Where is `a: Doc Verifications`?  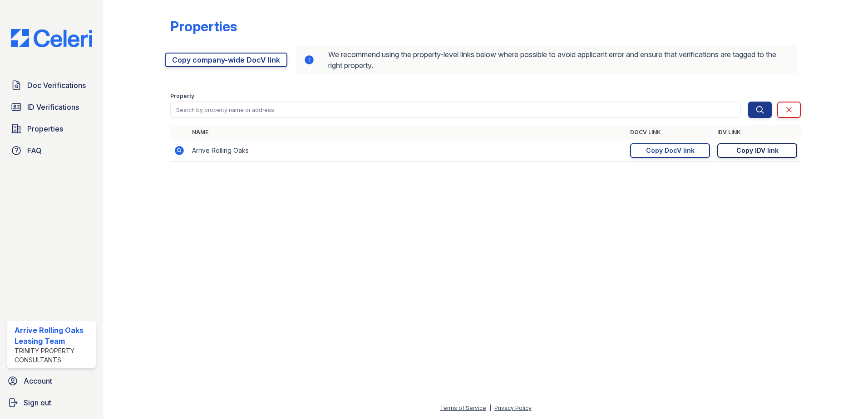 a: Doc Verifications is located at coordinates (51, 85).